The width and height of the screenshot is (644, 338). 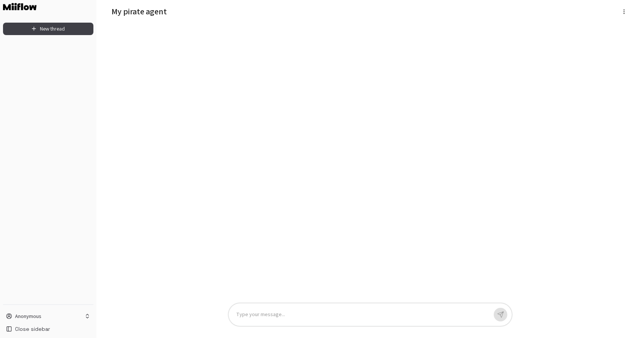 I want to click on p: Anonymous, so click(x=29, y=316).